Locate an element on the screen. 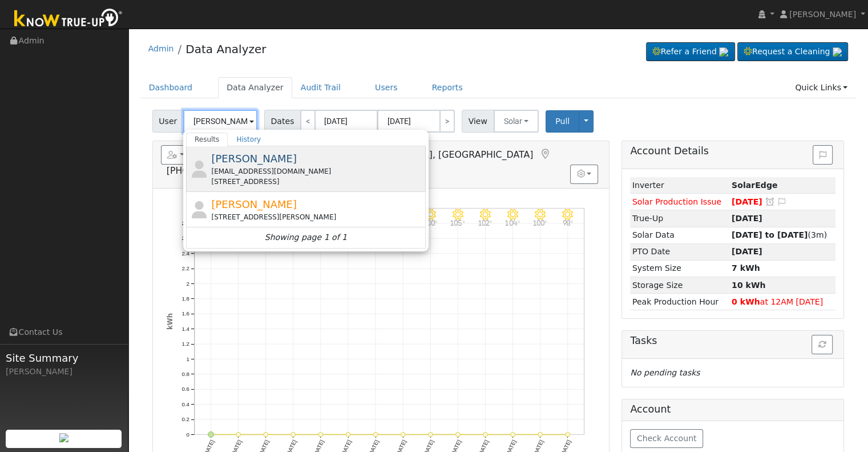 The image size is (868, 452). a: Data Analyzer is located at coordinates (226, 49).